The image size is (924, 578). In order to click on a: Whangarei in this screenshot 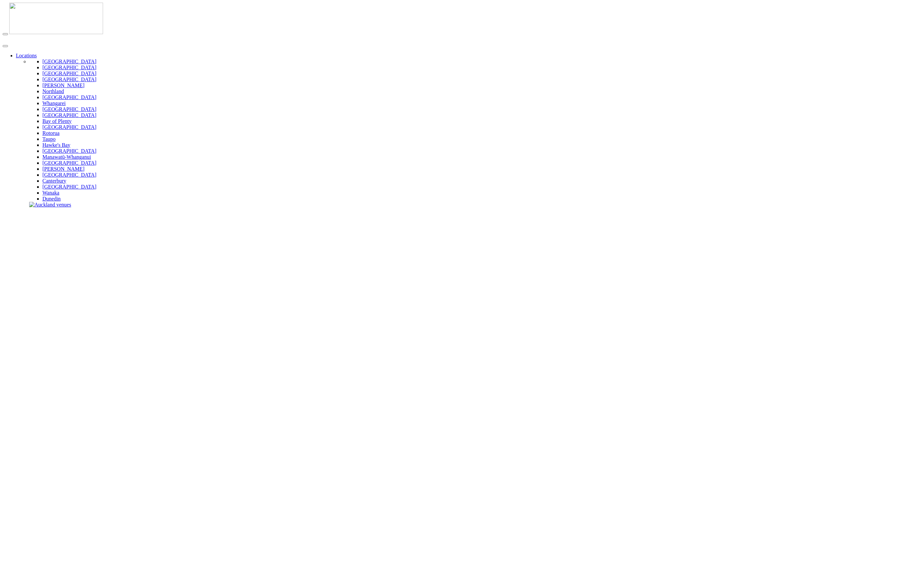, I will do `click(54, 103)`.